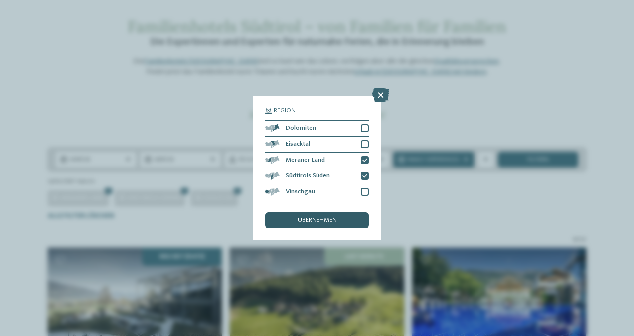 The image size is (634, 336). What do you see at coordinates (284, 111) in the screenshot?
I see `span: Region` at bounding box center [284, 111].